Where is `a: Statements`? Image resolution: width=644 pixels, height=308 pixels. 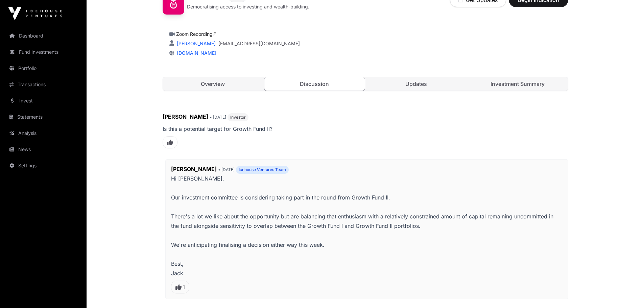 a: Statements is located at coordinates (43, 117).